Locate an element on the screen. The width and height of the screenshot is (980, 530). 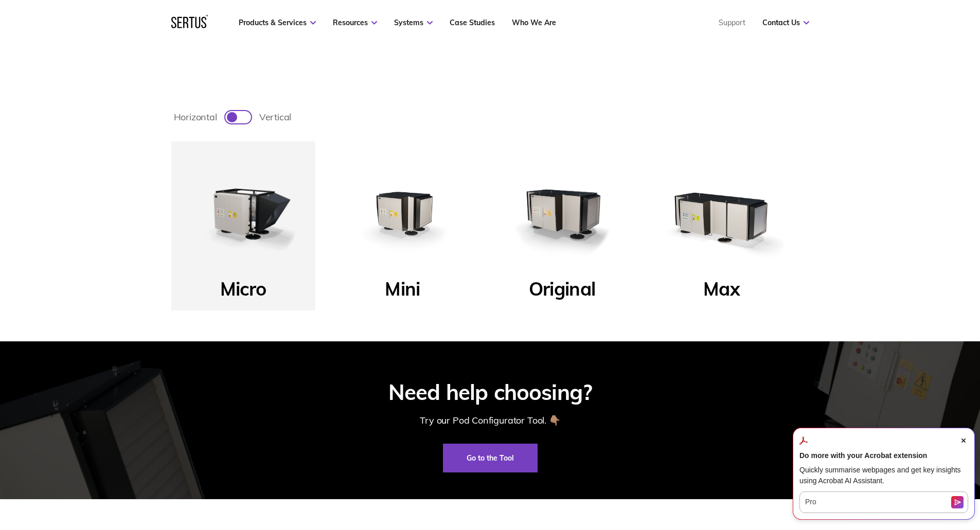
a: Resources is located at coordinates (355, 23).